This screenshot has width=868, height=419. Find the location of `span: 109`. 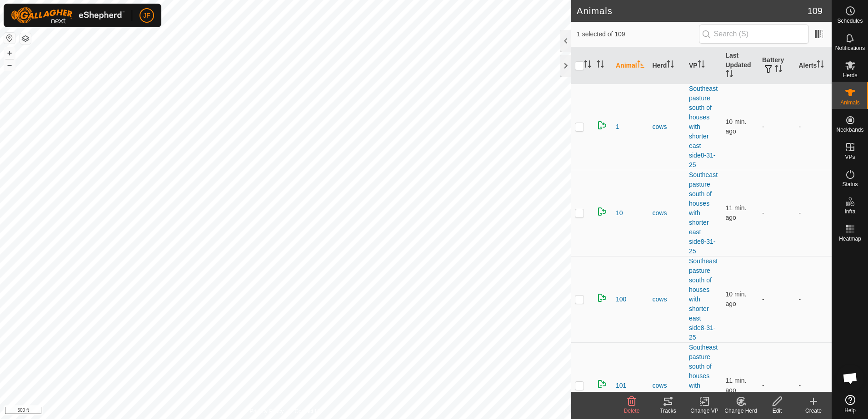

span: 109 is located at coordinates (815, 11).